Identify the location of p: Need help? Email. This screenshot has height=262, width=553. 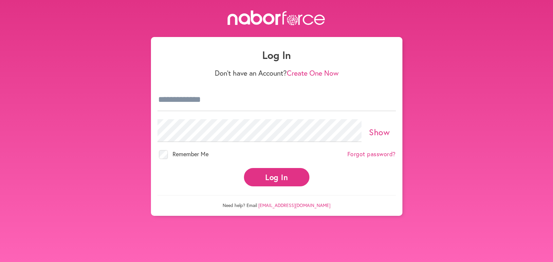
(276, 202).